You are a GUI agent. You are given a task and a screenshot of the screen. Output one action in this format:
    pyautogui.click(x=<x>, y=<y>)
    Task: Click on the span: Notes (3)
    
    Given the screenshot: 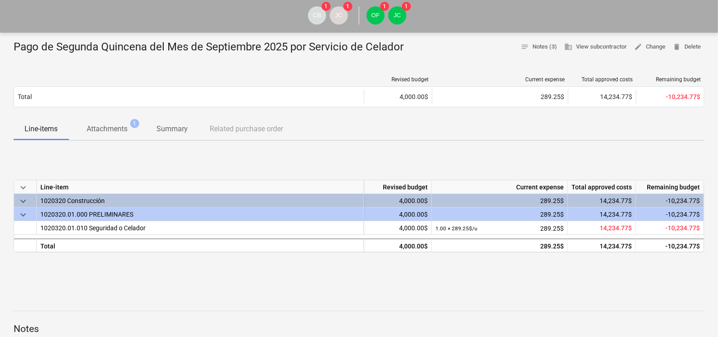 What is the action you would take?
    pyautogui.click(x=539, y=47)
    